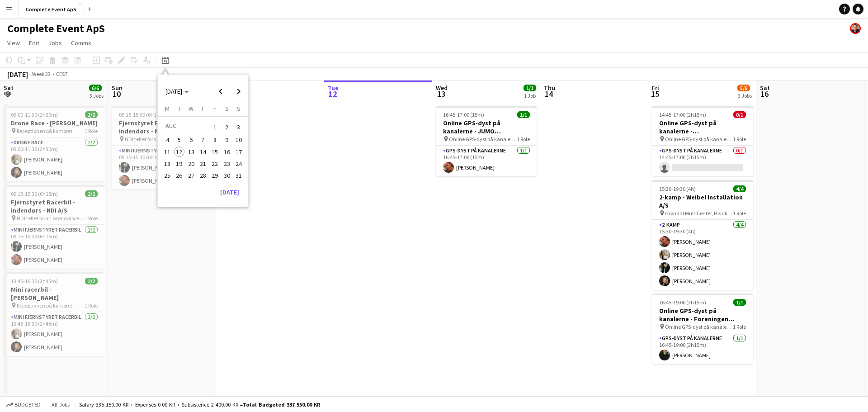 This screenshot has height=412, width=868. Describe the element at coordinates (27, 405) in the screenshot. I see `span: Budgeted` at that location.